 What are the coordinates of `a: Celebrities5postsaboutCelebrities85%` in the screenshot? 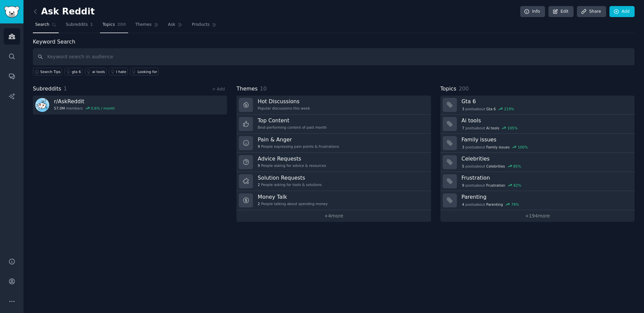 It's located at (537, 162).